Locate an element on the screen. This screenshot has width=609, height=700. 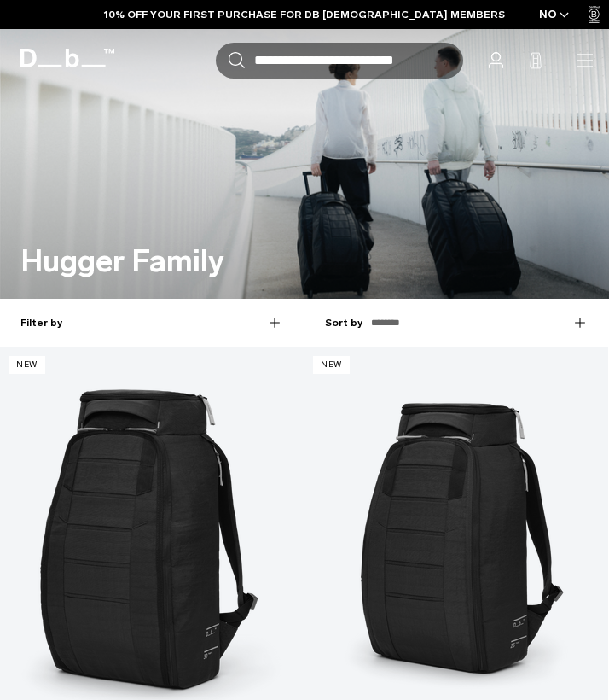
strong: Filter by is located at coordinates (41, 323).